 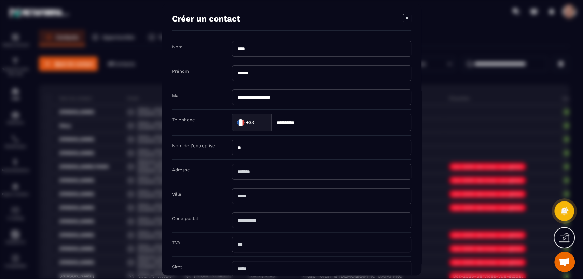 What do you see at coordinates (181, 170) in the screenshot?
I see `label: Adresse` at bounding box center [181, 170].